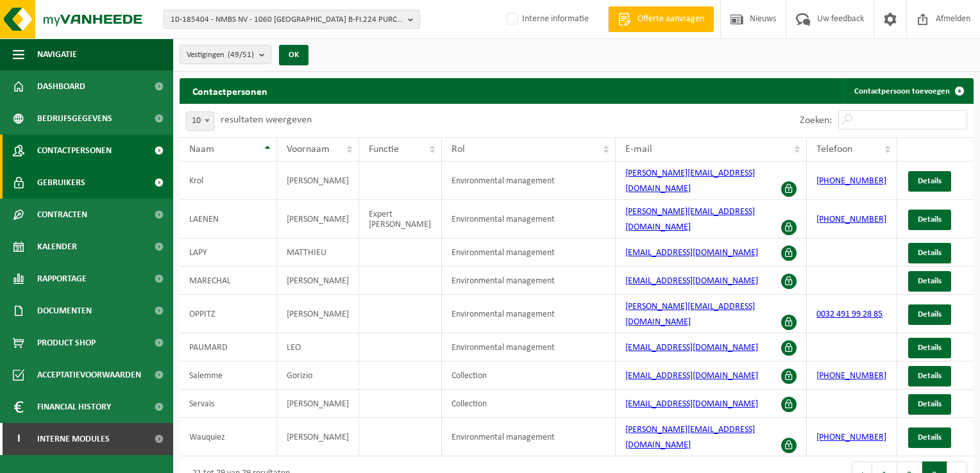 This screenshot has height=473, width=980. Describe the element at coordinates (241, 54) in the screenshot. I see `count: (49/51)` at that location.